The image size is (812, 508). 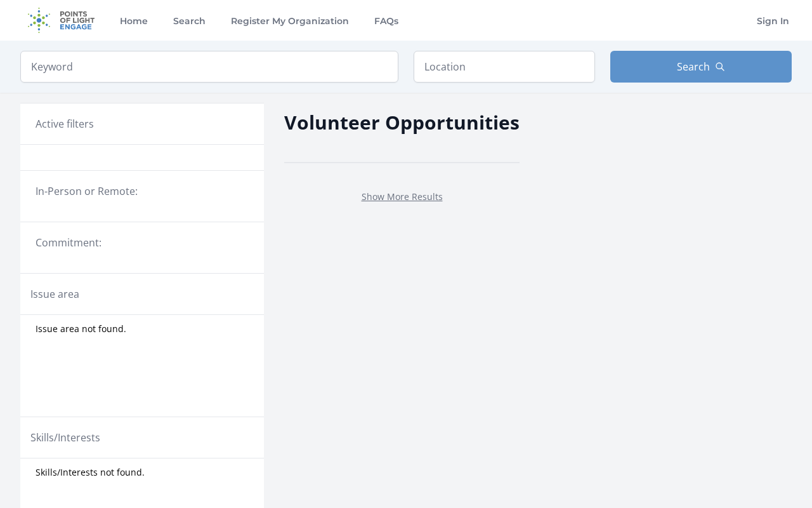 I want to click on legend: Issue area, so click(x=55, y=294).